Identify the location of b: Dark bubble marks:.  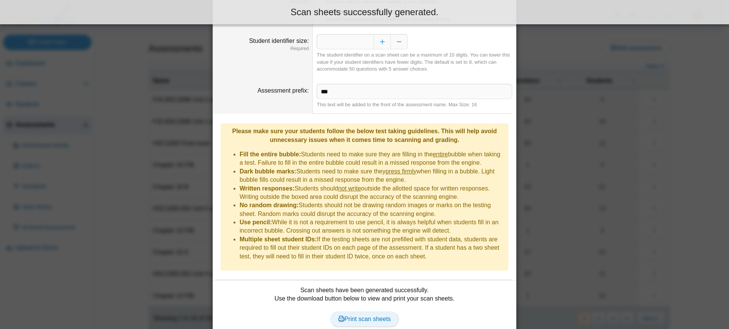
(268, 171).